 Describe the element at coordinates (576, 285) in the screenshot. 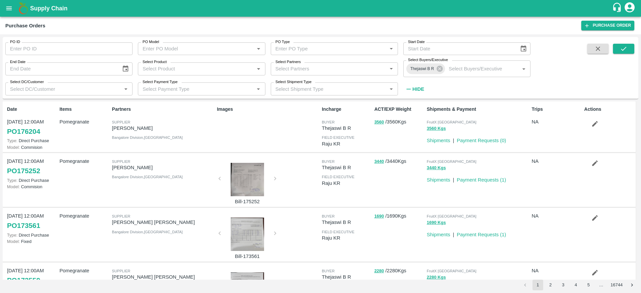

I see `button: Go to page 4` at that location.